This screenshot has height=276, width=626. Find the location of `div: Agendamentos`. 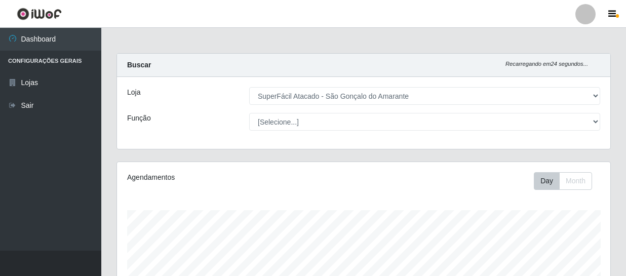

div: Agendamentos is located at coordinates (221, 177).